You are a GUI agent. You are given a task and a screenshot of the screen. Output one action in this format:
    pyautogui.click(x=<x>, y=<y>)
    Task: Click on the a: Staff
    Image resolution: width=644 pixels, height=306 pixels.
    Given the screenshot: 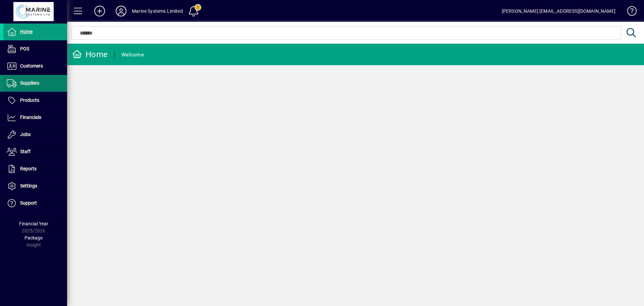 What is the action you would take?
    pyautogui.click(x=35, y=152)
    